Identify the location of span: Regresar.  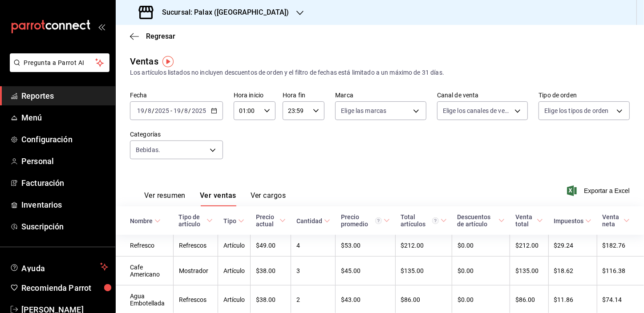
(160, 36).